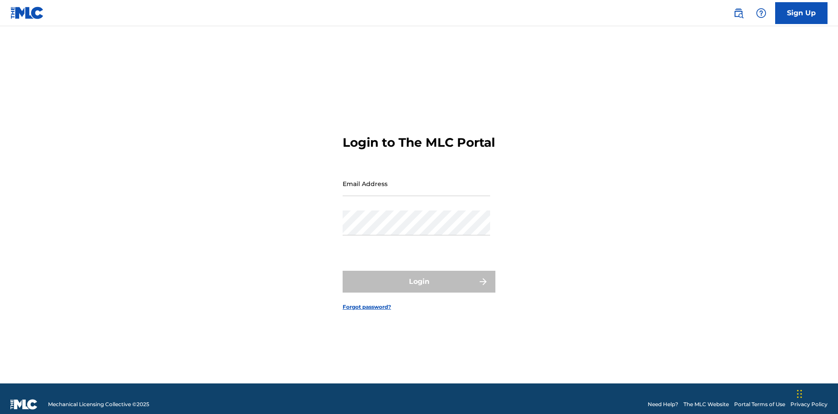 This screenshot has height=414, width=838. I want to click on span: Mechanical Licensing Collective © 2025, so click(99, 404).